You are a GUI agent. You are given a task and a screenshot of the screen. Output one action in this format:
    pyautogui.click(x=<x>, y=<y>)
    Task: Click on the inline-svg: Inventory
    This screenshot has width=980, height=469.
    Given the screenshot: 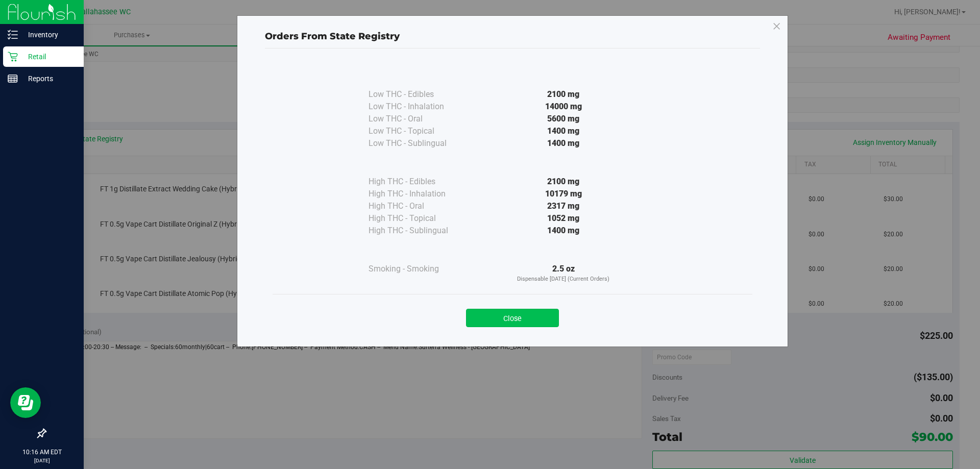 What is the action you would take?
    pyautogui.click(x=13, y=35)
    